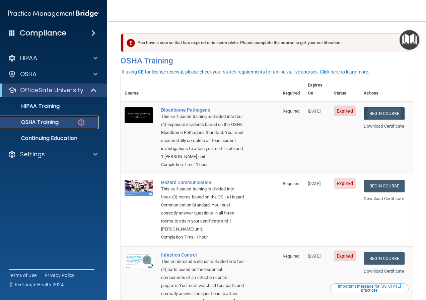 Image resolution: width=426 pixels, height=300 pixels. What do you see at coordinates (203, 255) in the screenshot?
I see `div: Infection Control` at bounding box center [203, 255].